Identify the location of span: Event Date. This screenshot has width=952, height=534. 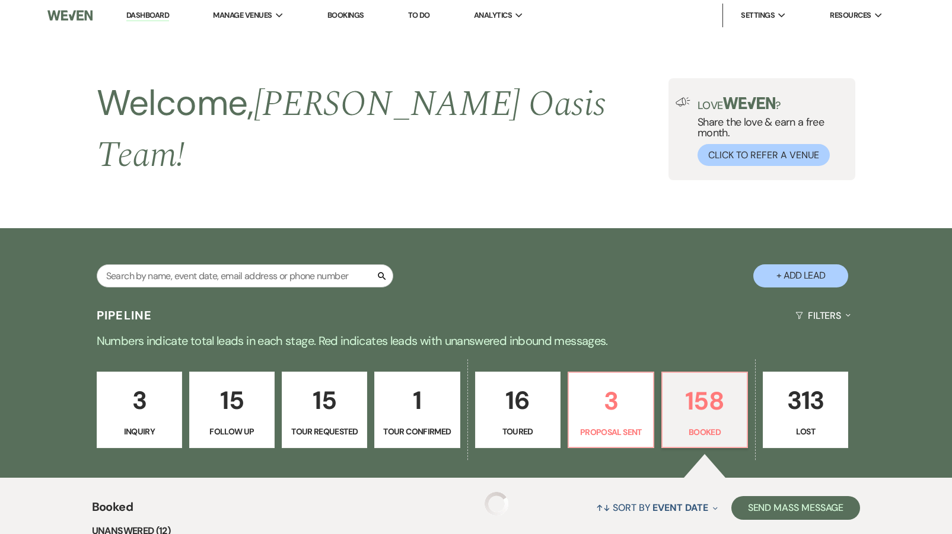
(679, 507).